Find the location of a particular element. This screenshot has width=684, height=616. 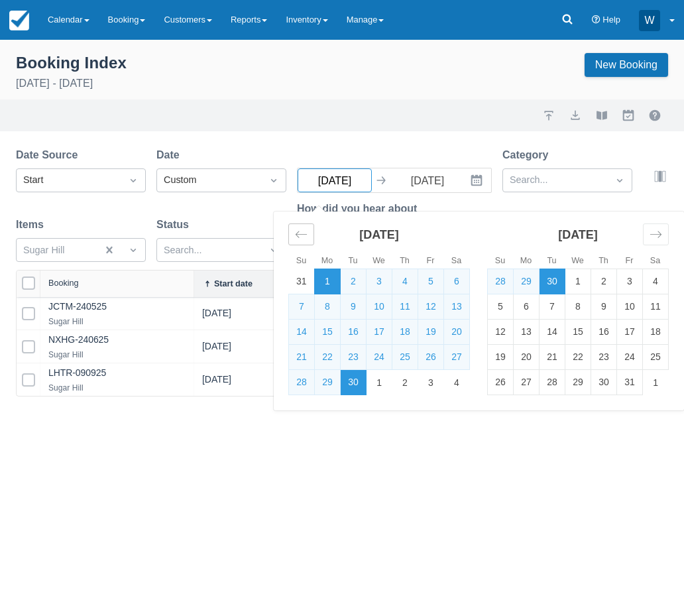

img: checkfront-main-nav-mini-logo.png is located at coordinates (20, 20).